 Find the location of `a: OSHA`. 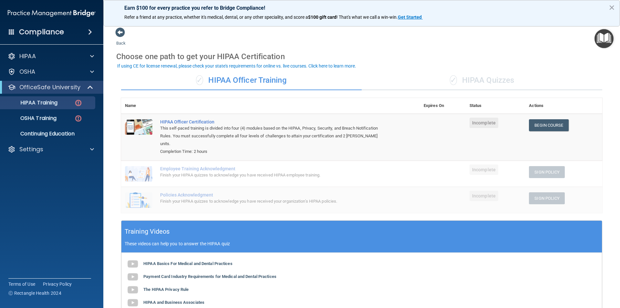

a: OSHA is located at coordinates (51, 72).